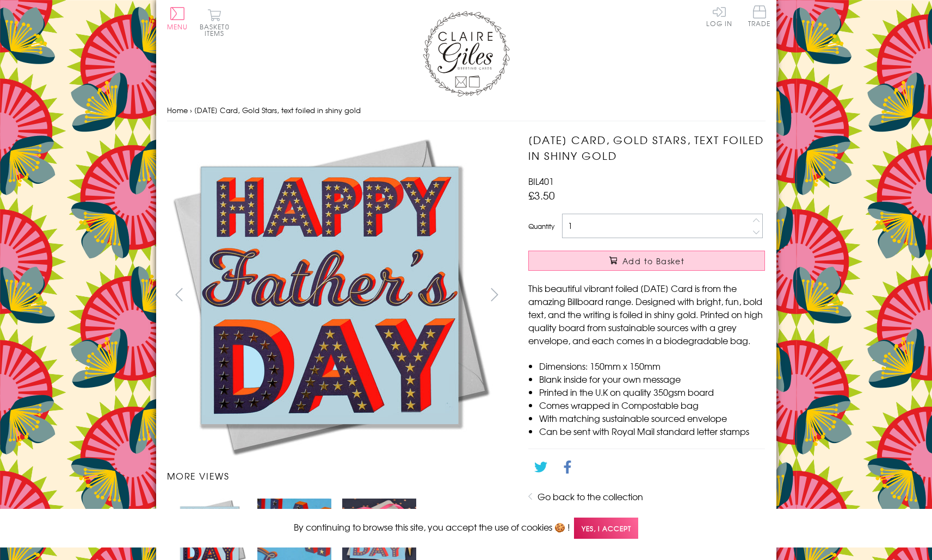 Image resolution: width=932 pixels, height=560 pixels. Describe the element at coordinates (651, 431) in the screenshot. I see `li: Can be sent with Royal Mail standard letter stamps` at that location.